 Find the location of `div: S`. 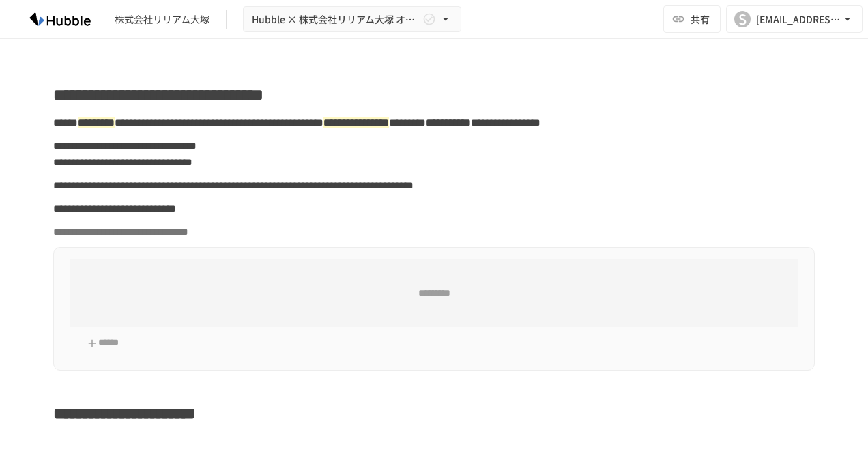

div: S is located at coordinates (742, 19).